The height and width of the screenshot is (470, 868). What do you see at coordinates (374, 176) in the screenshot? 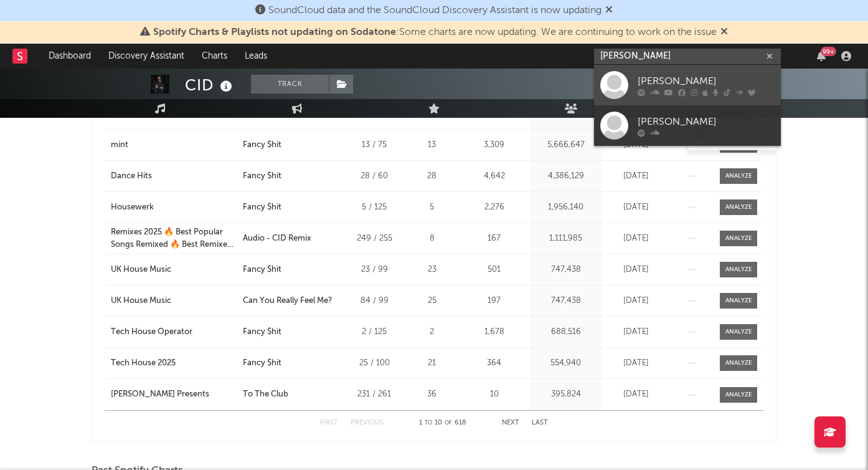
I see `div: 28 / 60` at bounding box center [374, 176].